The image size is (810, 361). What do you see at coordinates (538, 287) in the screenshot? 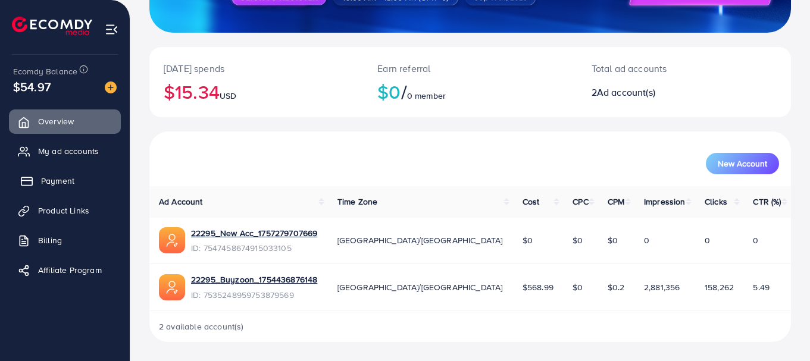
I see `span: $568.99` at bounding box center [538, 287].